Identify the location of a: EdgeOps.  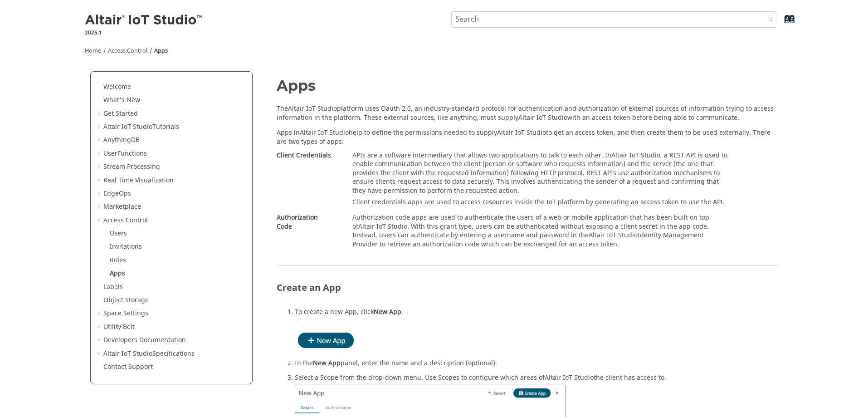
(117, 193).